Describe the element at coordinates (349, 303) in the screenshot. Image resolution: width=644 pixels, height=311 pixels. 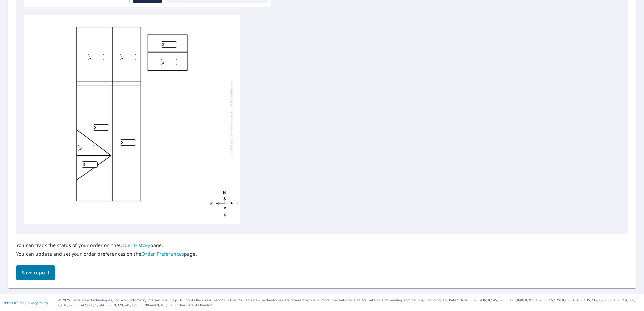
I see `p: © 2025 Eagle View Technologies, Inc. and Pictometry International Corp. All Rights Reserved. Repo...` at that location.